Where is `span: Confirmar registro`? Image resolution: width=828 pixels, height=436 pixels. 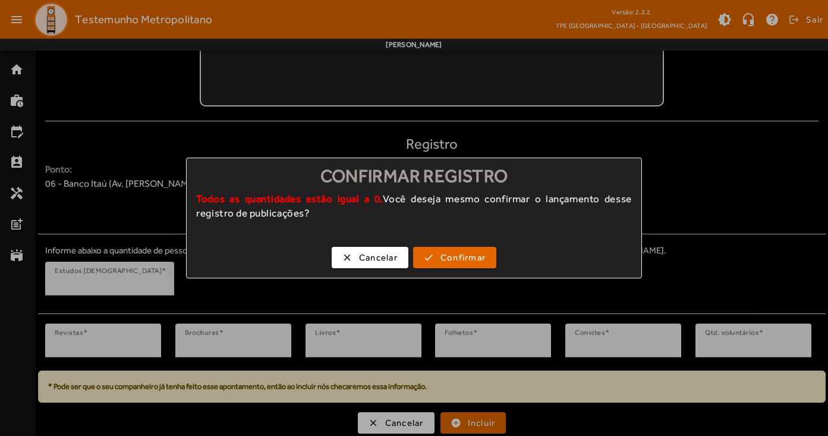
span: Confirmar registro is located at coordinates (414, 175).